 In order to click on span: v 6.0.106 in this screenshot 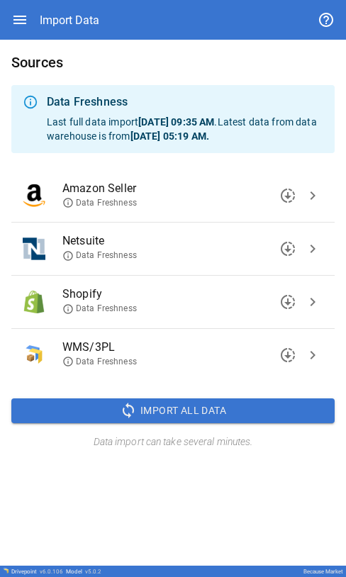, I will do `click(51, 572)`.